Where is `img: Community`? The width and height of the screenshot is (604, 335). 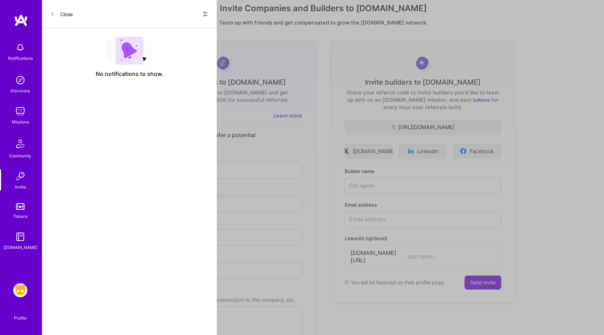 img: Community is located at coordinates (20, 144).